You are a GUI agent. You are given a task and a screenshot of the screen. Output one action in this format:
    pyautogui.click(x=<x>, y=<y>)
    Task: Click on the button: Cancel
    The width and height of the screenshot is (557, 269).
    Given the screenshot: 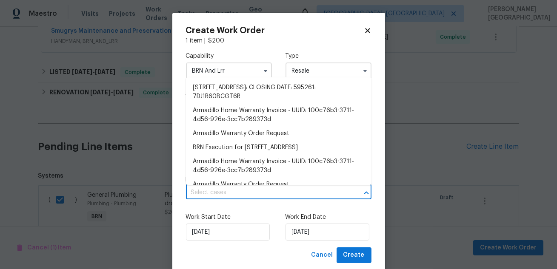 What is the action you would take?
    pyautogui.click(x=322, y=255)
    